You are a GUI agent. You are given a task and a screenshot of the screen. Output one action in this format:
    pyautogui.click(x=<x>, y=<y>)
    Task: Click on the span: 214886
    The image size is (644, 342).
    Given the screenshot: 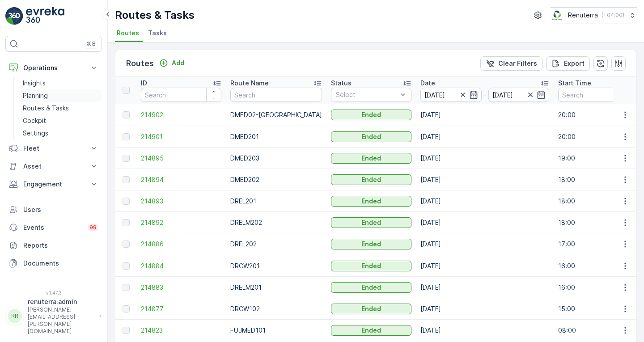 What is the action you would take?
    pyautogui.click(x=181, y=244)
    